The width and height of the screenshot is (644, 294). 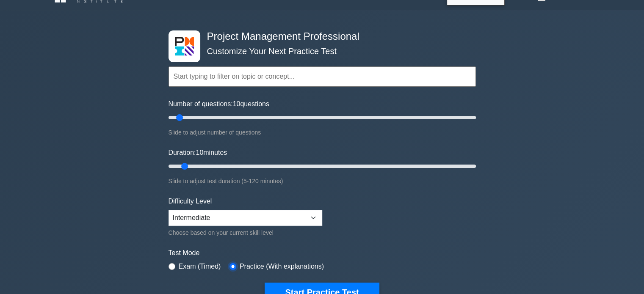 I want to click on div: Choose based on your current skill level, so click(x=245, y=232).